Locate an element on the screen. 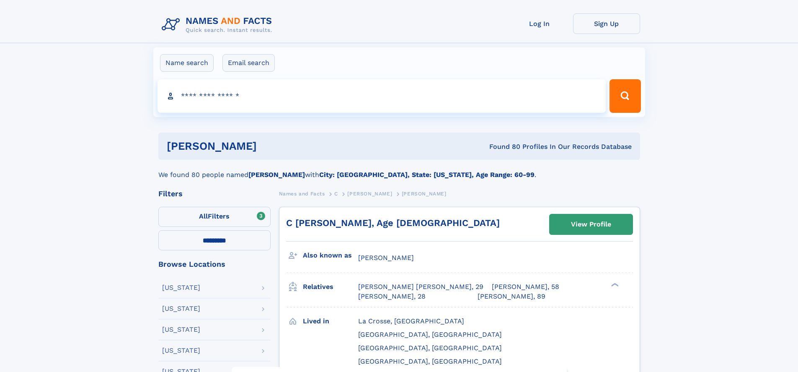 This screenshot has height=372, width=798. div: Filters is located at coordinates (214, 194).